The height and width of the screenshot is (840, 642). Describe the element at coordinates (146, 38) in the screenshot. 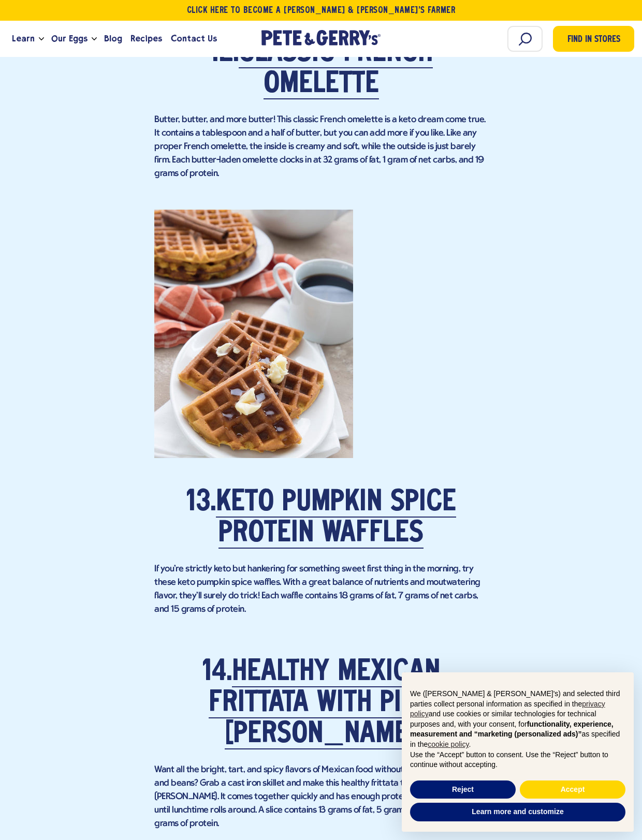

I see `a: Recipes` at that location.